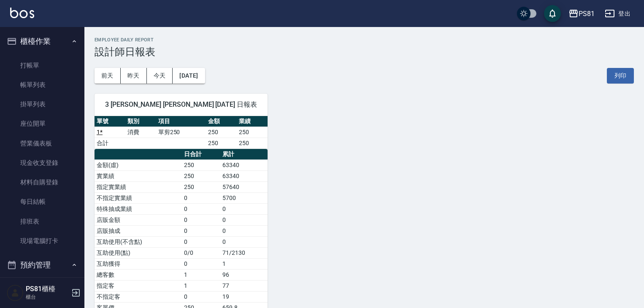  What do you see at coordinates (581, 13) in the screenshot?
I see `button: PS81` at bounding box center [581, 13].